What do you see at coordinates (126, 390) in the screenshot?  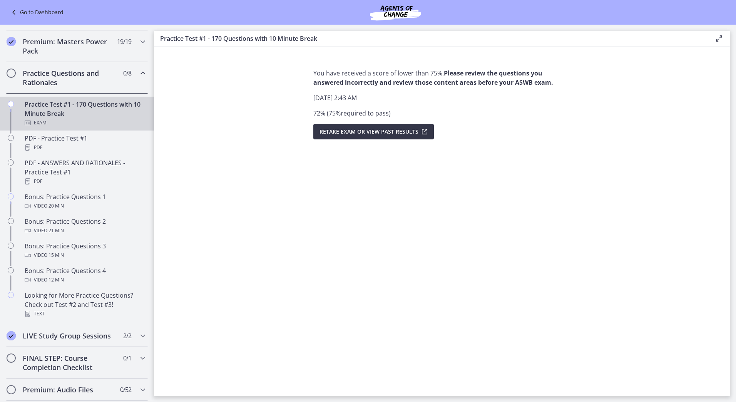 I see `span: 0 / 52` at bounding box center [126, 390].